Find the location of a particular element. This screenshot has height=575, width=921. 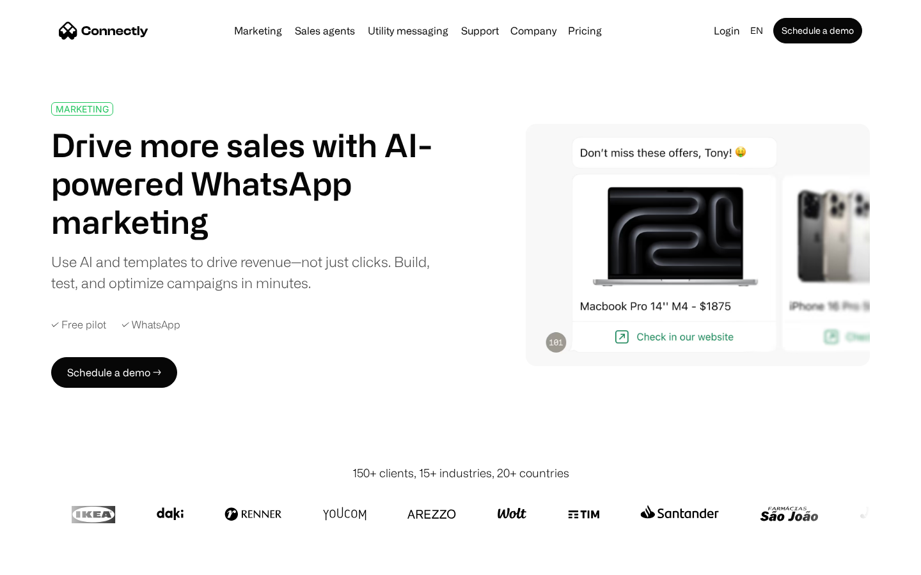

a: Support is located at coordinates (479, 31).